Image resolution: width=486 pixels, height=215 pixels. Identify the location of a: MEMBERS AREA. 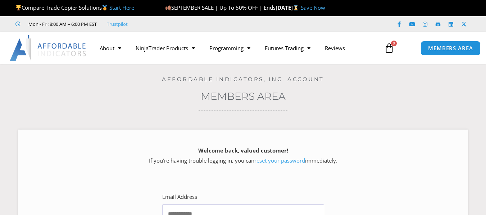
(450, 48).